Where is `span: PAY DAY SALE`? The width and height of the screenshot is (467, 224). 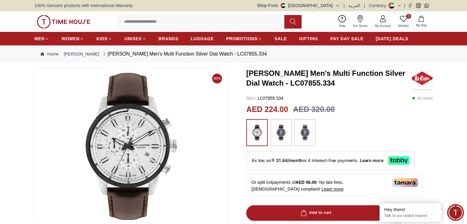
span: PAY DAY SALE is located at coordinates (347, 39).